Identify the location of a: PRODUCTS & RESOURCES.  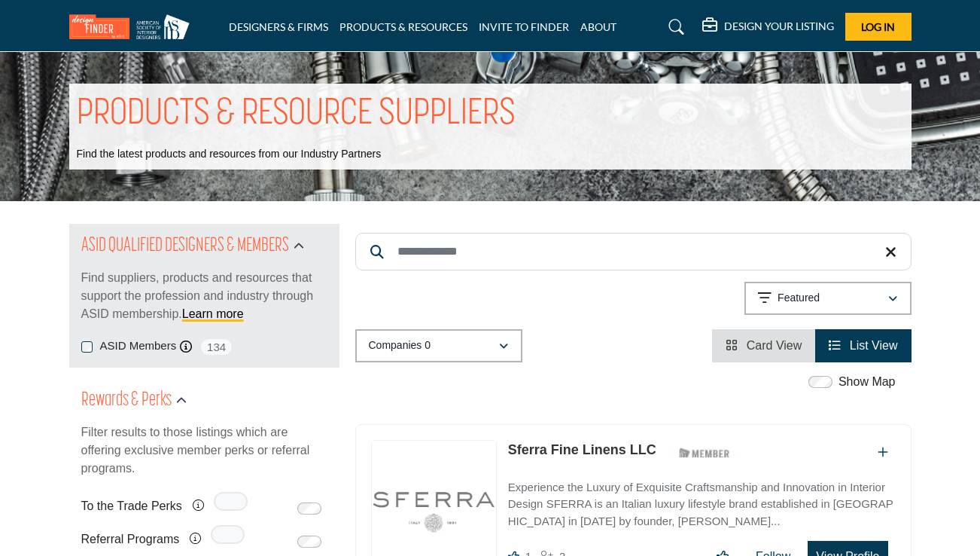
(404, 26).